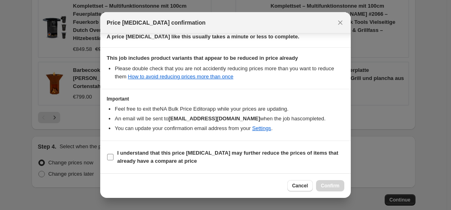  What do you see at coordinates (262, 128) in the screenshot?
I see `a: Settings` at bounding box center [262, 128].